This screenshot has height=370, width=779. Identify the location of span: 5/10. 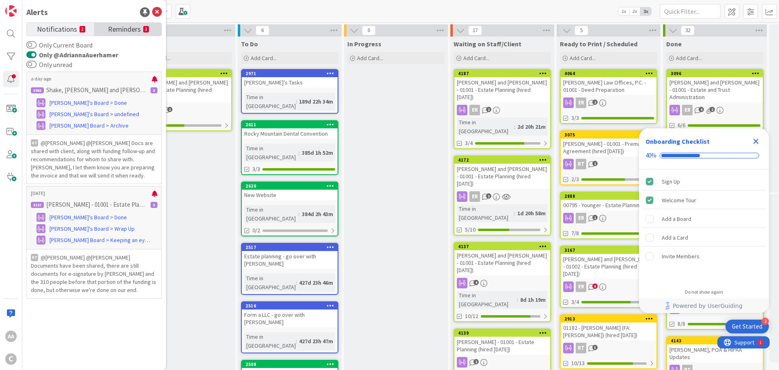
(470, 229).